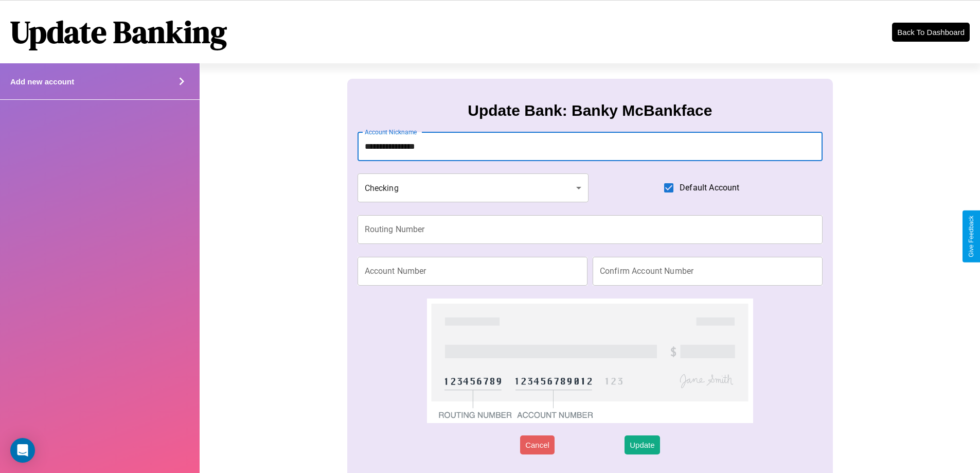 Image resolution: width=980 pixels, height=473 pixels. Describe the element at coordinates (709, 187) in the screenshot. I see `span: Default Account` at that location.